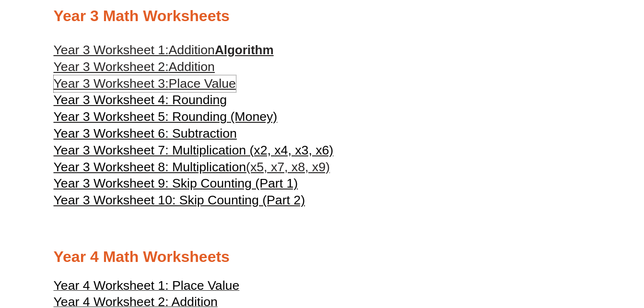  I want to click on a: Year 3 Worksheet 5: Rounding (Money), so click(165, 117).